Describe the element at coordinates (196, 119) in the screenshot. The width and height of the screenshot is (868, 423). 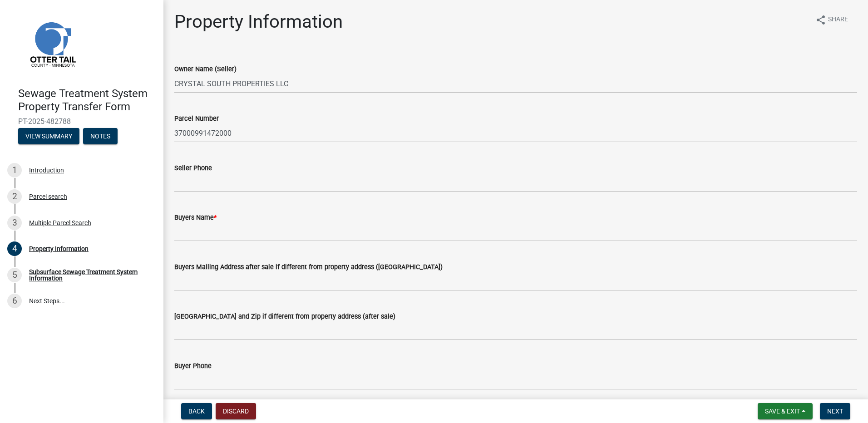
I see `label: Parcel Number` at that location.